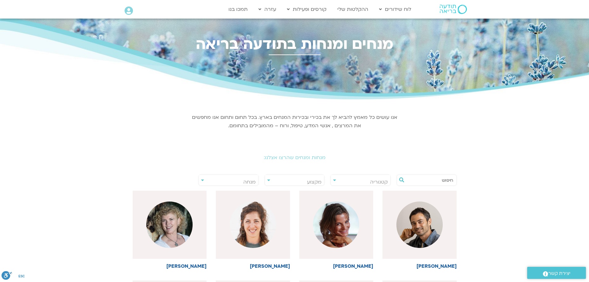 This screenshot has height=282, width=589. Describe the element at coordinates (295, 157) in the screenshot. I see `h2: מנחות ומנחים שהרצו אצלנו:` at that location.